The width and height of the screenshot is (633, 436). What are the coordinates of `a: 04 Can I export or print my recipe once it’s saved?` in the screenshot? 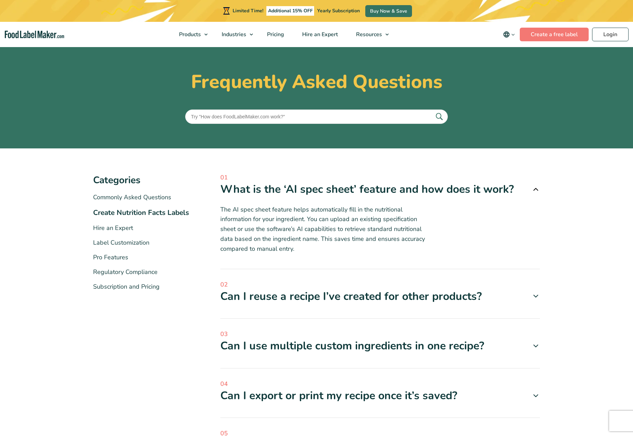 It's located at (380, 391).